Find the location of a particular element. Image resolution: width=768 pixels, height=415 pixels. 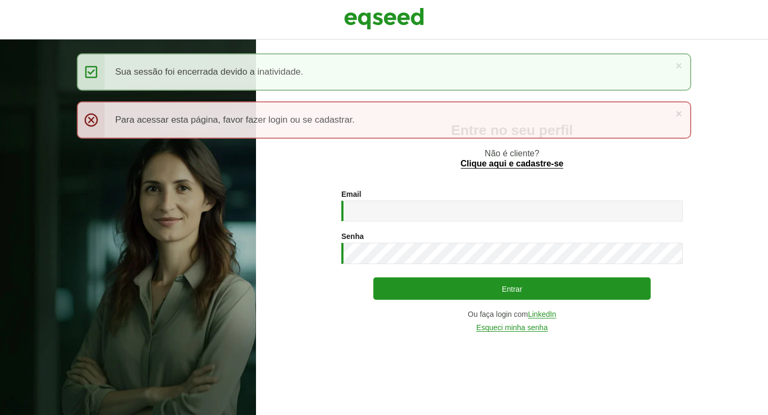

button: Entrar is located at coordinates (512, 289).